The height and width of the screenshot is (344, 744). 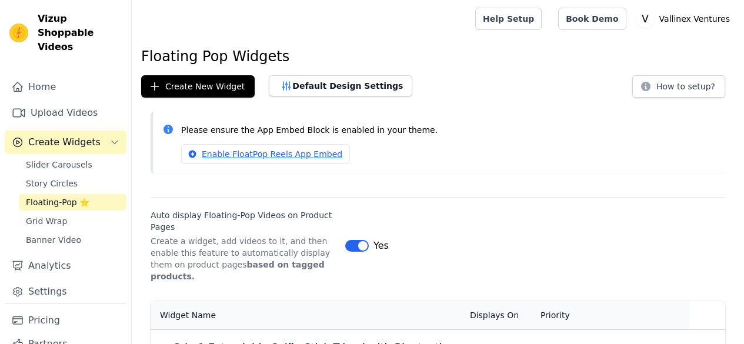 What do you see at coordinates (65, 87) in the screenshot?
I see `a: Home` at bounding box center [65, 87].